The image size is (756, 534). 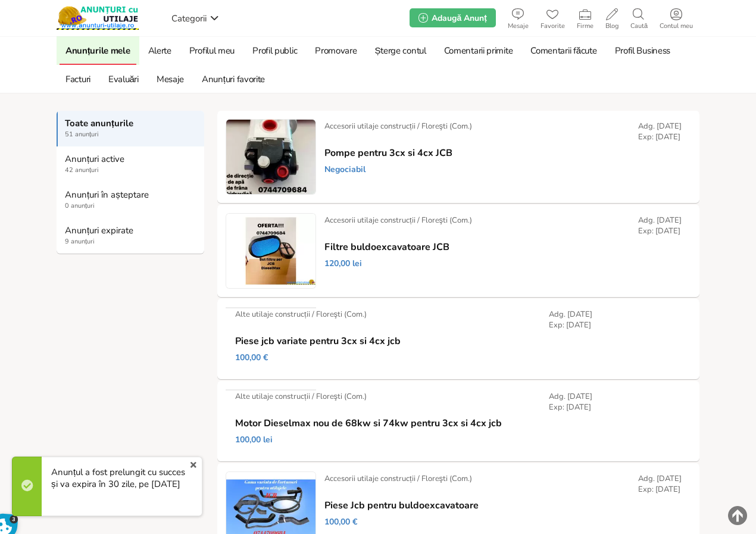 What do you see at coordinates (345, 169) in the screenshot?
I see `span: Negociabil` at bounding box center [345, 169].